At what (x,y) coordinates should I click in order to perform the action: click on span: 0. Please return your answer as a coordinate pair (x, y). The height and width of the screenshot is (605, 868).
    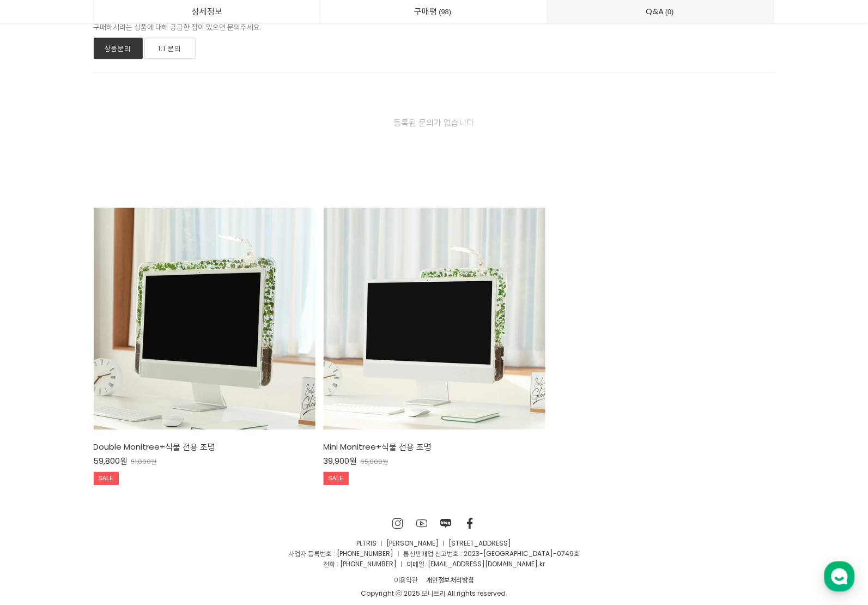
    Looking at the image, I should click on (669, 11).